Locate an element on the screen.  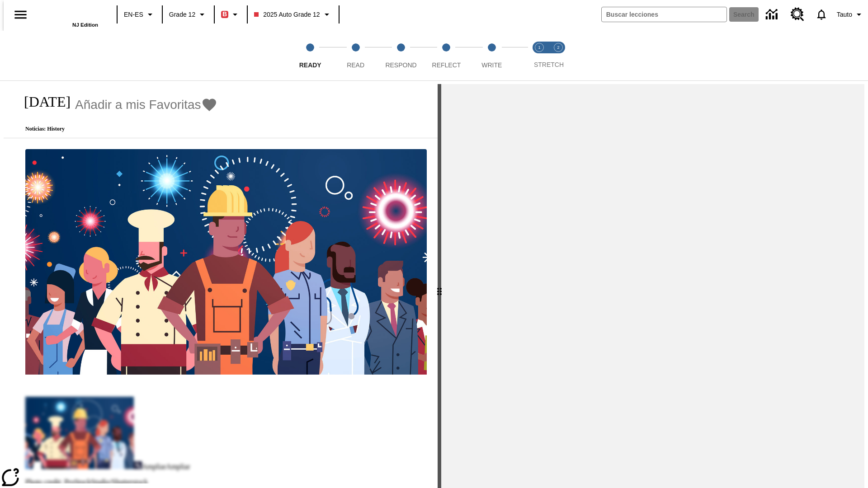
span: B is located at coordinates (225, 14).